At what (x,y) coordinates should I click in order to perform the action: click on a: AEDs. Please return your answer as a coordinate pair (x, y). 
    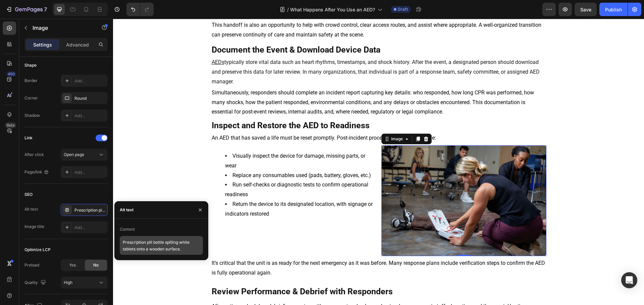
    Looking at the image, I should click on (105, 43).